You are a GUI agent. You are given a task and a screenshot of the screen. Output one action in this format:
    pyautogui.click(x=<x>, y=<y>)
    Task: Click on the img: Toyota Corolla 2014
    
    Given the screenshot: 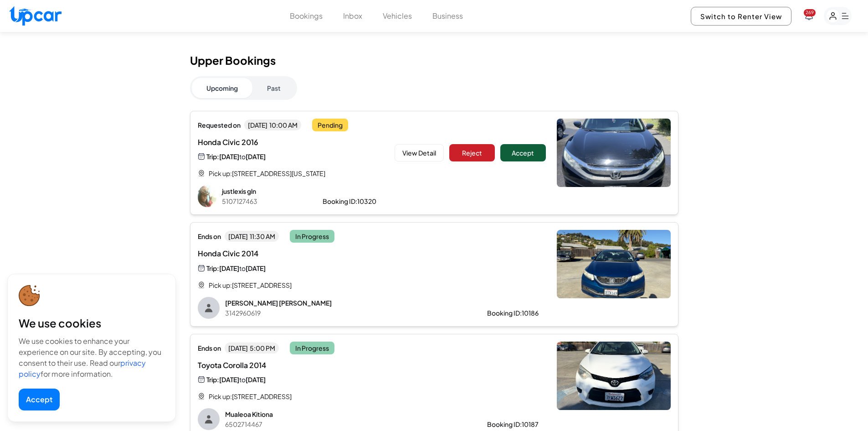 What is the action you would take?
    pyautogui.click(x=614, y=376)
    